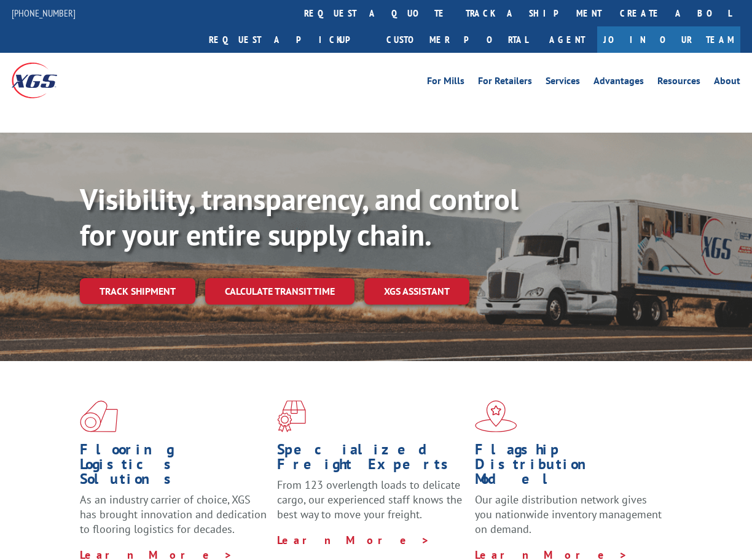 Image resolution: width=752 pixels, height=560 pixels. I want to click on h1: Flooring Logistics Solutions, so click(174, 467).